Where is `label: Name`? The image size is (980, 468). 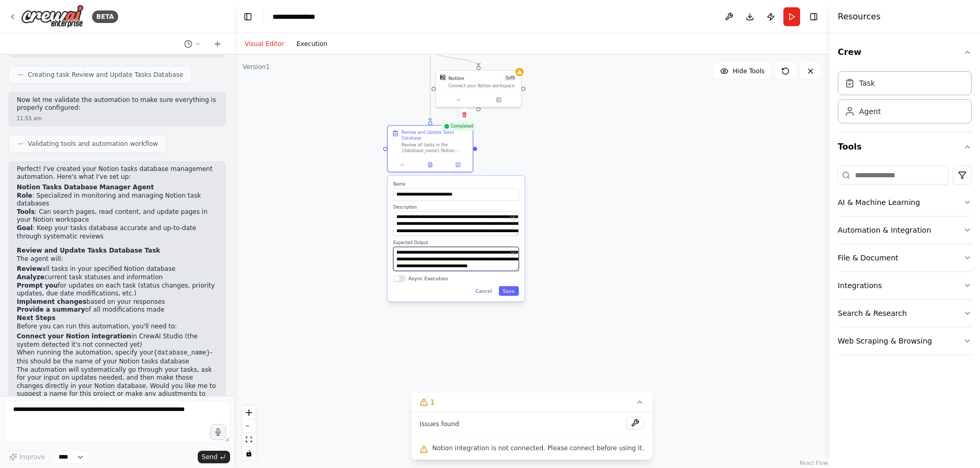
label: Name is located at coordinates (456, 184).